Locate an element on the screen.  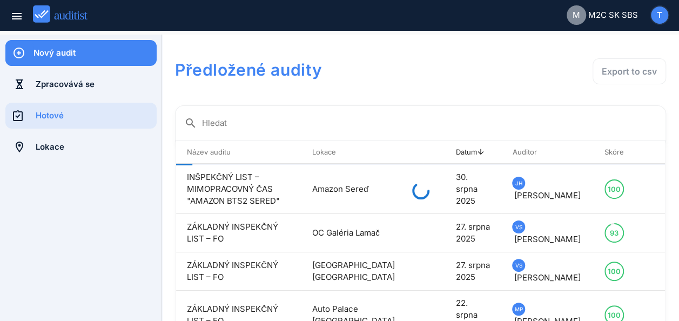
span: T is located at coordinates (660, 15).